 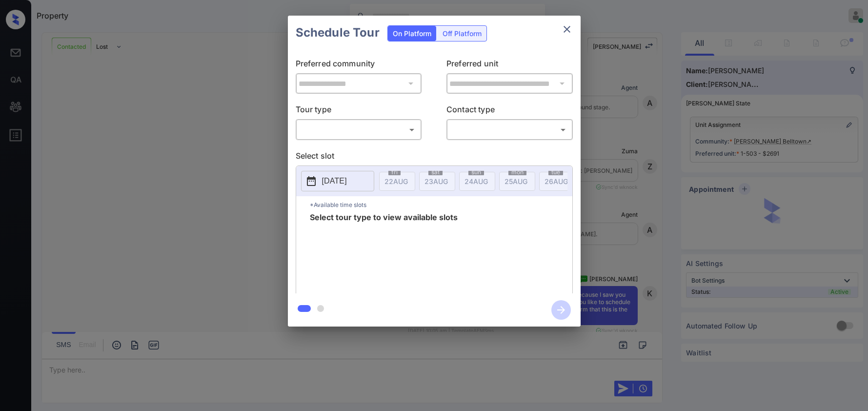 I want to click on div: On Platform, so click(x=412, y=34).